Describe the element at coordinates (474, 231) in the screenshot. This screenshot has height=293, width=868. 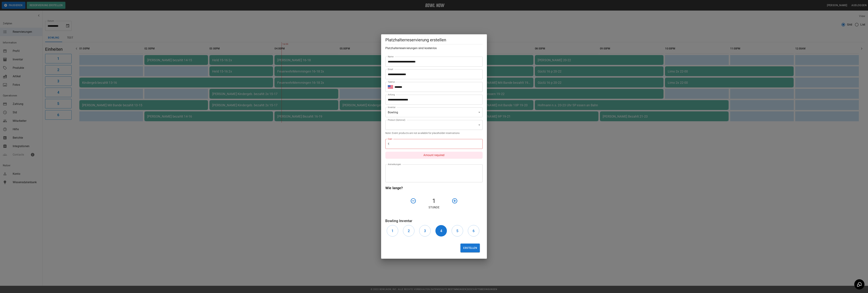
I see `button: 6` at that location.